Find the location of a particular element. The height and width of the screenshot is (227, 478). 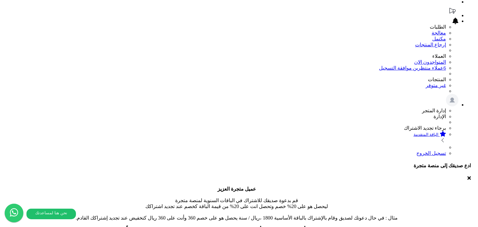

span: إدارة المتجر is located at coordinates (433, 110).